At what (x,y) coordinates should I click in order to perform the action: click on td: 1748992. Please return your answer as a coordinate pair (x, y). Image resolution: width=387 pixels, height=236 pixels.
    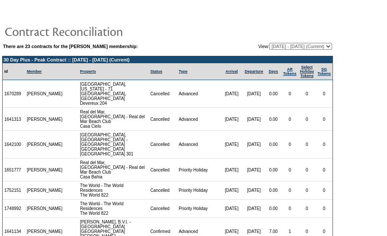
    Looking at the image, I should click on (14, 209).